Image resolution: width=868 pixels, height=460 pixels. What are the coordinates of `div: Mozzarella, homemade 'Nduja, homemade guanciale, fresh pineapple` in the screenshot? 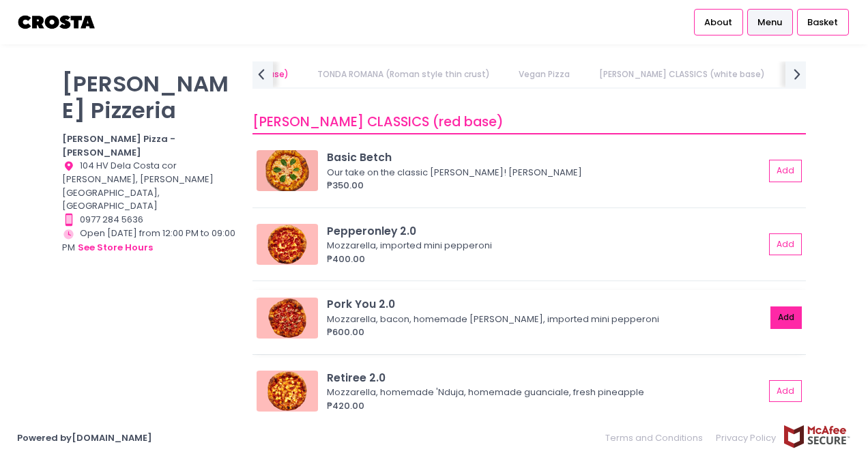 It's located at (544, 392).